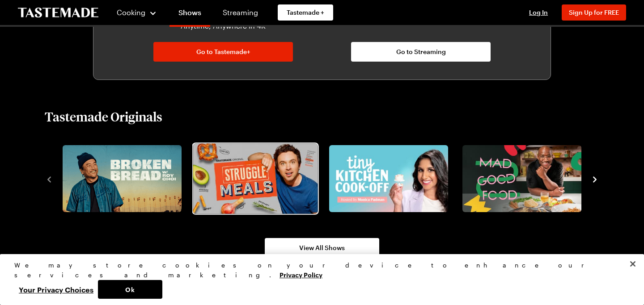  Describe the element at coordinates (223, 52) in the screenshot. I see `span: Go to Tastemade+` at that location.